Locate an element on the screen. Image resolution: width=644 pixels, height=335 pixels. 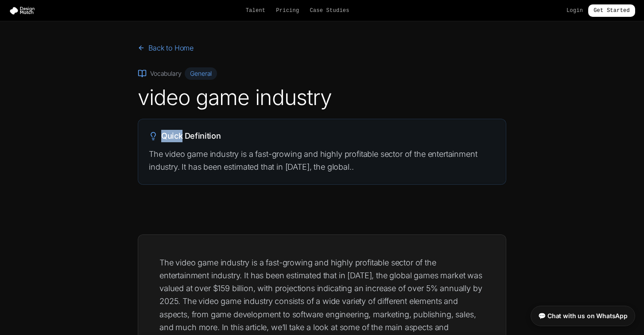
p: The video game industry is a fast-growing and highly profitable sector of the entertainment indus... is located at coordinates (322, 161).